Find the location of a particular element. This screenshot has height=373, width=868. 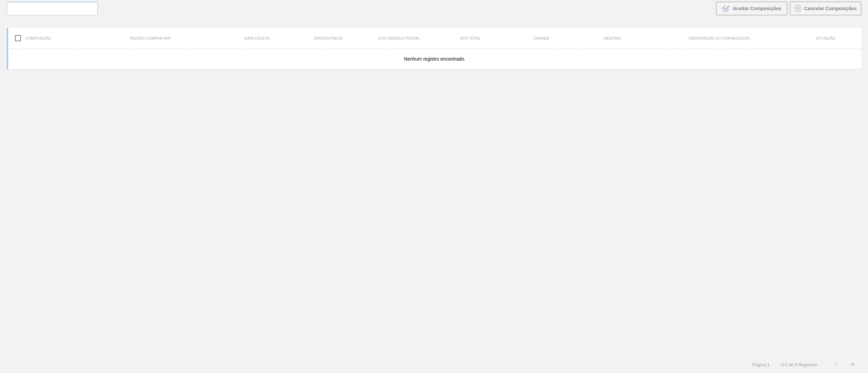

button: Cancelar Composições is located at coordinates (825, 9).